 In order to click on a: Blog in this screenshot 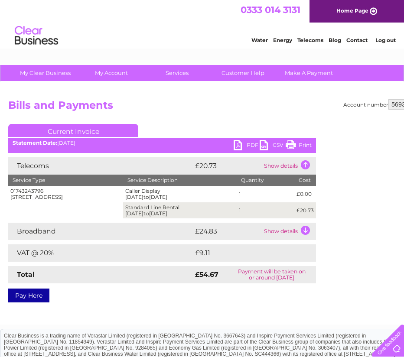, I will do `click(334, 40)`.